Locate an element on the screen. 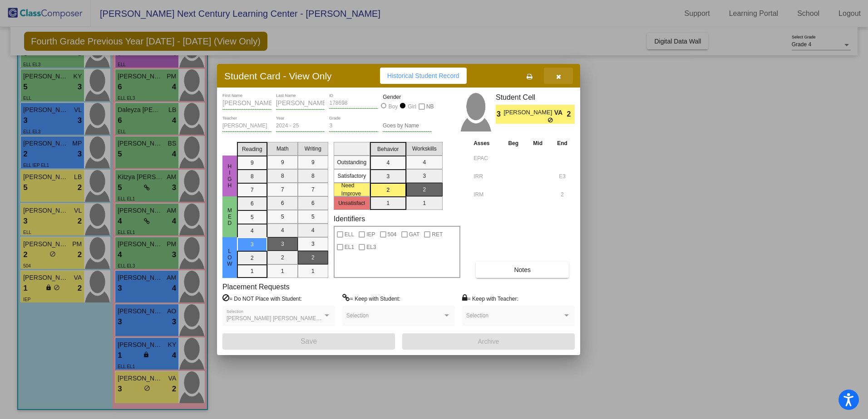 The image size is (868, 419). span: 504 is located at coordinates (392, 234).